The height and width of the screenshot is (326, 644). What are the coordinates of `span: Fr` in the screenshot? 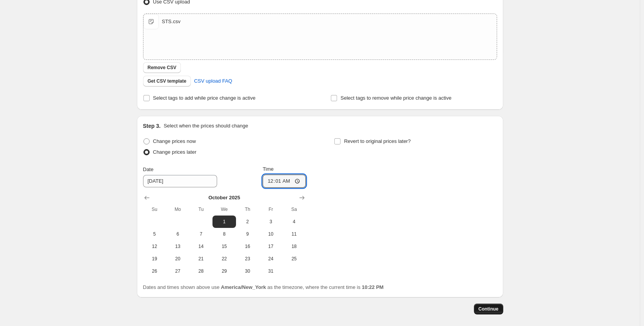 It's located at (271, 209).